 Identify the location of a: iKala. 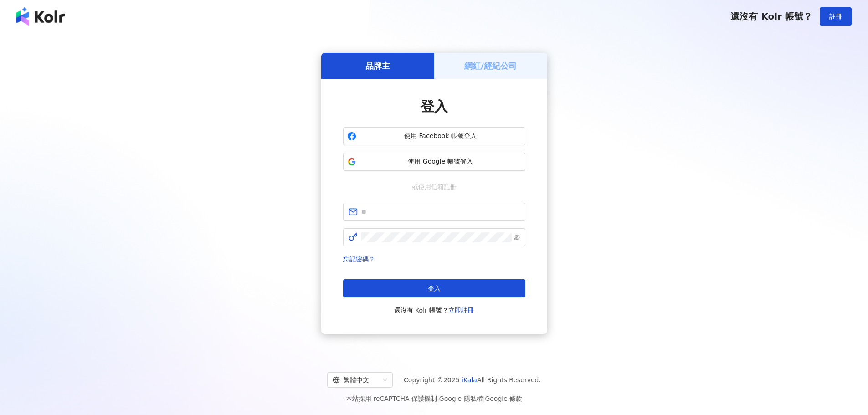
(469, 380).